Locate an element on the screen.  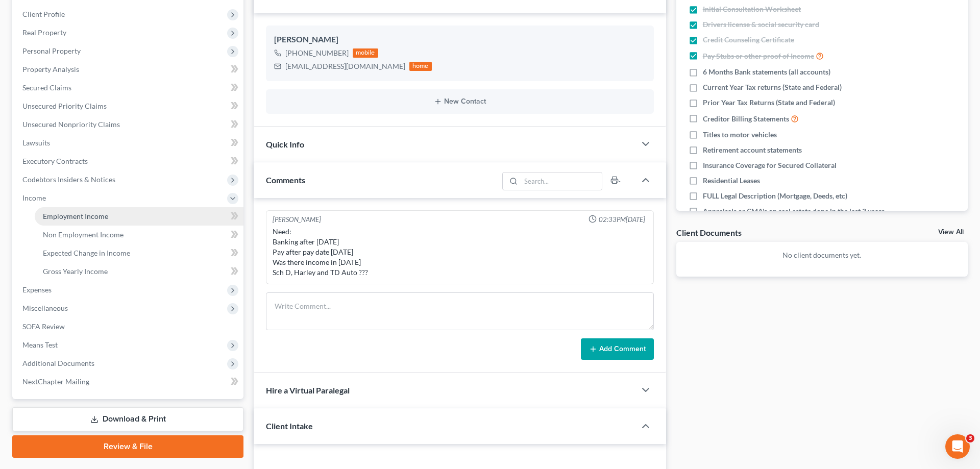
div: Client Documents is located at coordinates (709, 232).